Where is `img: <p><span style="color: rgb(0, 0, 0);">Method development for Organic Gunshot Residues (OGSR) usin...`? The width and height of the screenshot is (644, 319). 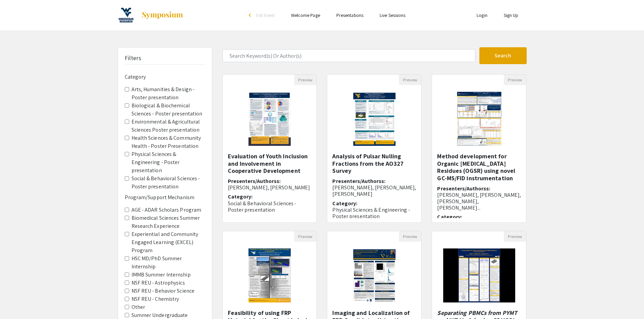 img: <p><span style="color: rgb(0, 0, 0);">Method development for Organic Gunshot Residues (OGSR) usin... is located at coordinates (479, 119).